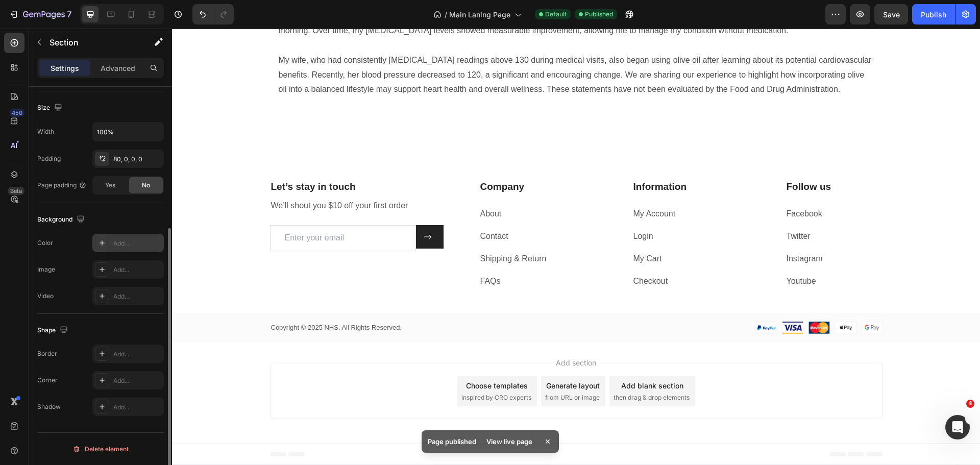 This screenshot has height=465, width=980. I want to click on p: Information, so click(529, 158).